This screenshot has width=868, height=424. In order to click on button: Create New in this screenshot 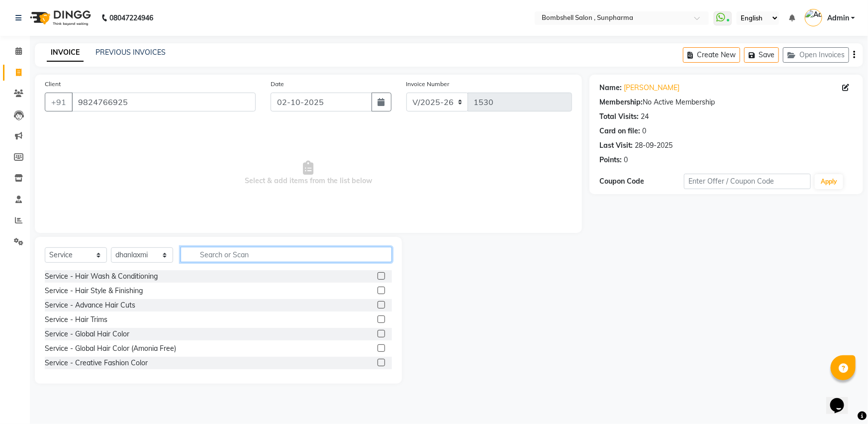, I will do `click(712, 55)`.